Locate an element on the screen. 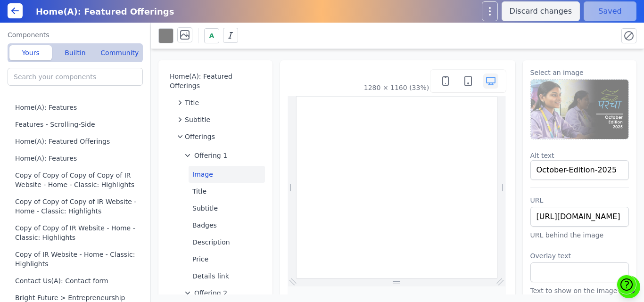  button: Background color is located at coordinates (166, 36).